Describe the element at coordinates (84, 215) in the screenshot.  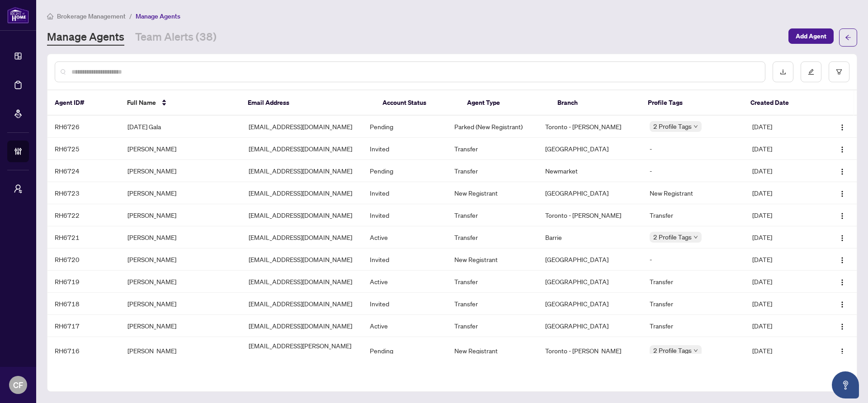
I see `td: RH6722` at that location.